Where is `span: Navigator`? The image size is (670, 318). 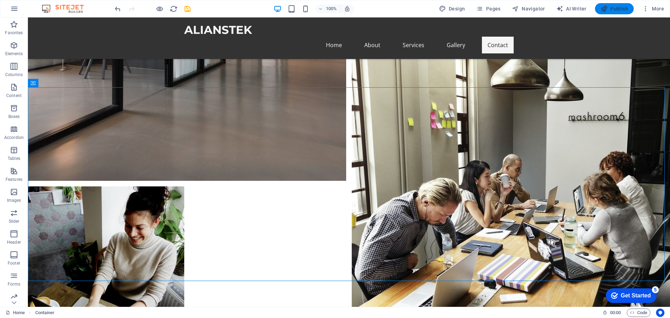 span: Navigator is located at coordinates (528, 9).